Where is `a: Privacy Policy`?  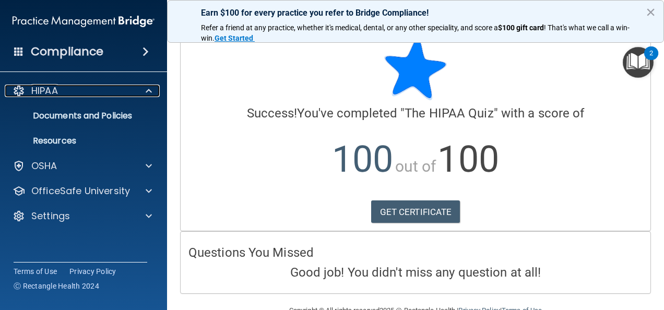 a: Privacy Policy is located at coordinates (93, 271).